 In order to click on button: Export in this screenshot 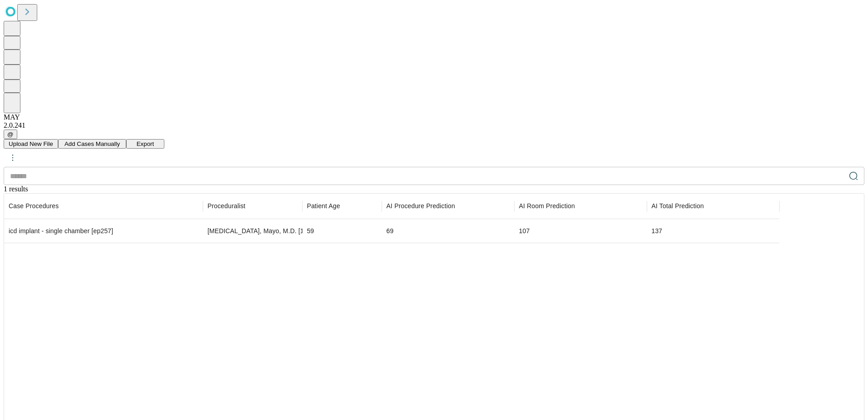, I will do `click(146, 144)`.